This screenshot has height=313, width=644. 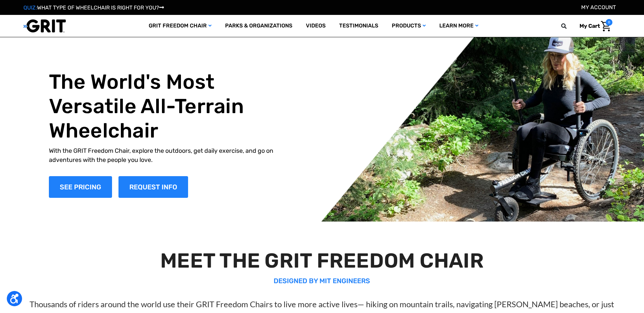 What do you see at coordinates (359, 26) in the screenshot?
I see `a: Testimonials` at bounding box center [359, 26].